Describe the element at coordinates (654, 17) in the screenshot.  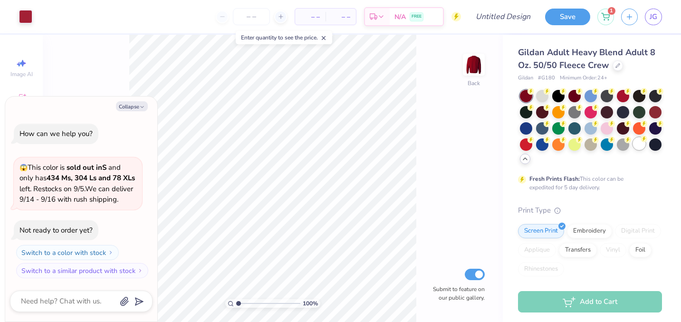
I see `span: JG` at that location.